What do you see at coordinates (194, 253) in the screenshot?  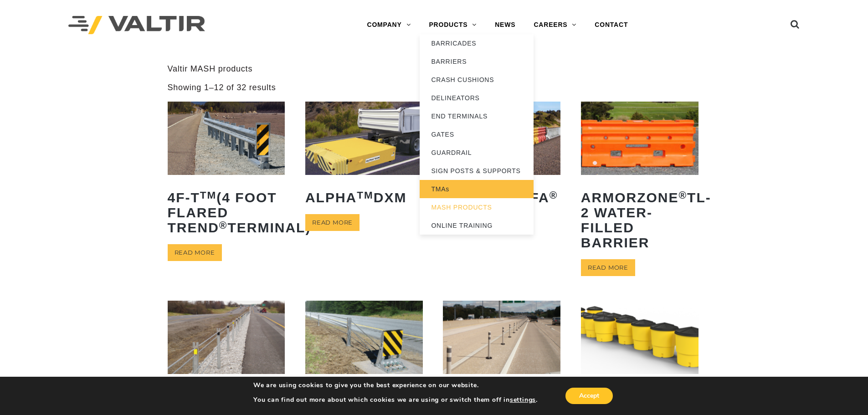 I see `a: Read more about “4F-TTM (4 Foot Flared TREND® Terminal)”` at bounding box center [194, 253].